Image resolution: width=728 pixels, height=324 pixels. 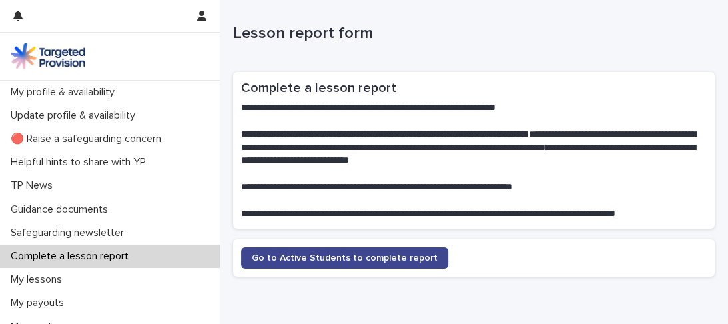 I want to click on p: 🔴 Raise a safeguarding concern, so click(x=89, y=139).